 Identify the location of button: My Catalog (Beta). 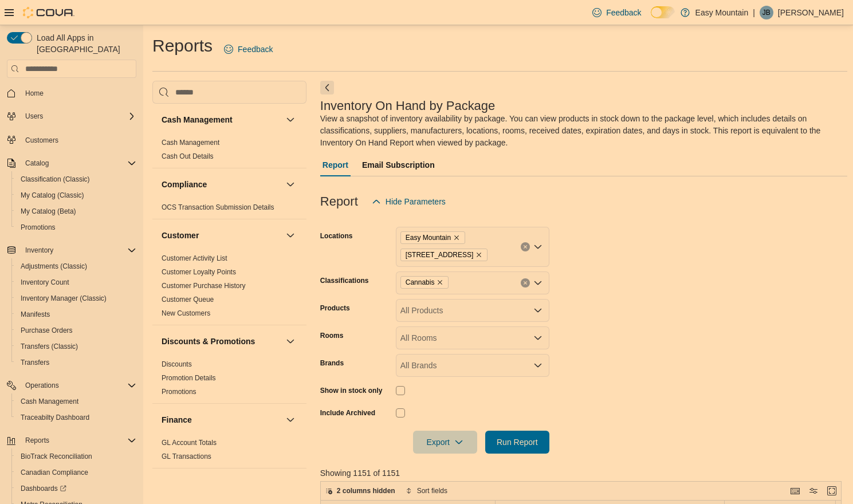
(76, 211).